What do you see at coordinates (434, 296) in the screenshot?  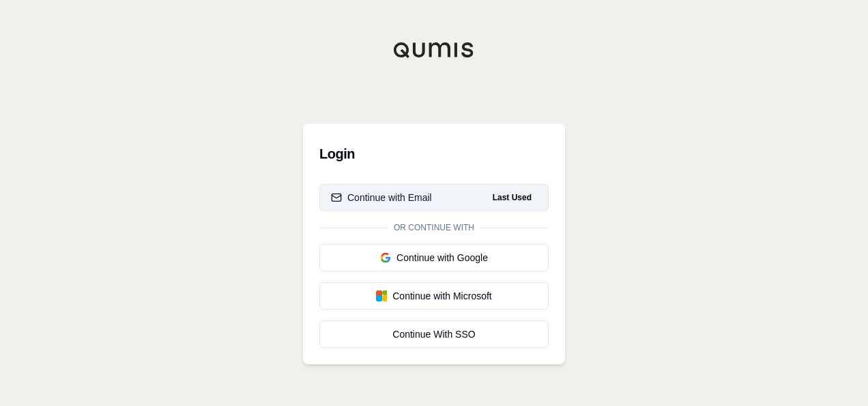 I see `div: Continue with Microsoft` at bounding box center [434, 296].